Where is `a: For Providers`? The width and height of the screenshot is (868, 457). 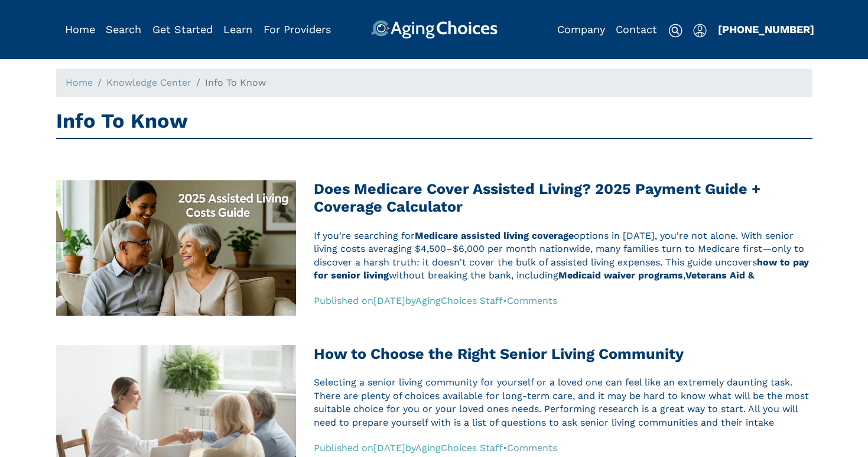 a: For Providers is located at coordinates (297, 29).